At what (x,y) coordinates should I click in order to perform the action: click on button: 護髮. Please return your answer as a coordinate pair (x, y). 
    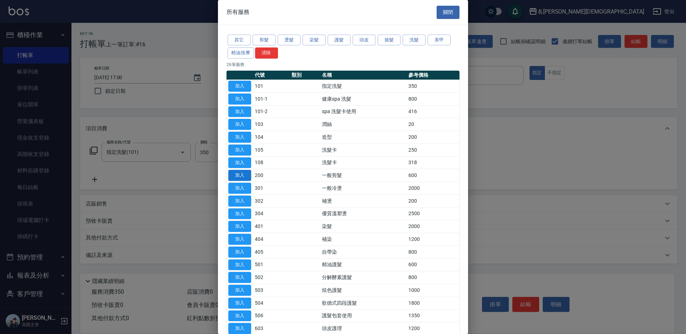
    Looking at the image, I should click on (339, 40).